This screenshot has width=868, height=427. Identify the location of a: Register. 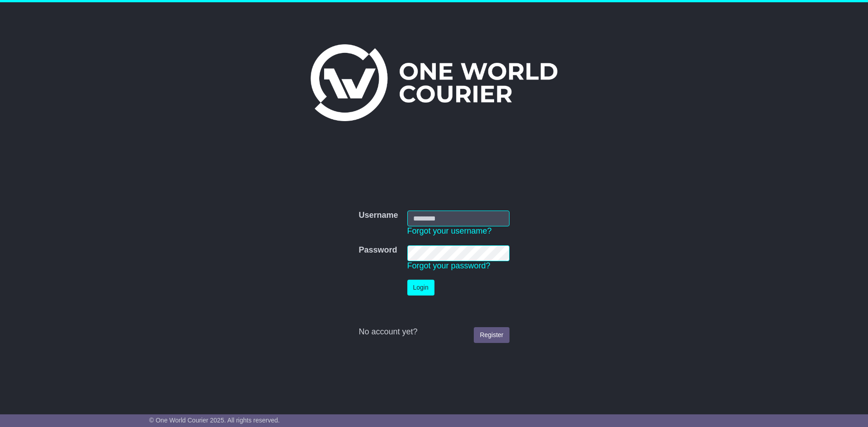
(492, 335).